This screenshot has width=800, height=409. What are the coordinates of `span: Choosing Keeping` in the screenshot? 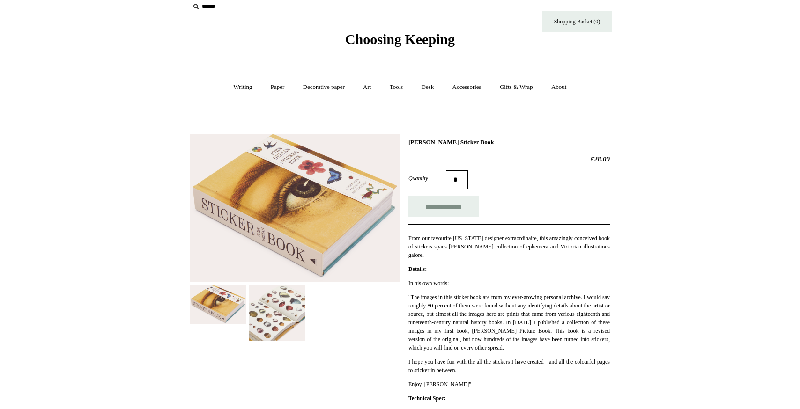 It's located at (400, 39).